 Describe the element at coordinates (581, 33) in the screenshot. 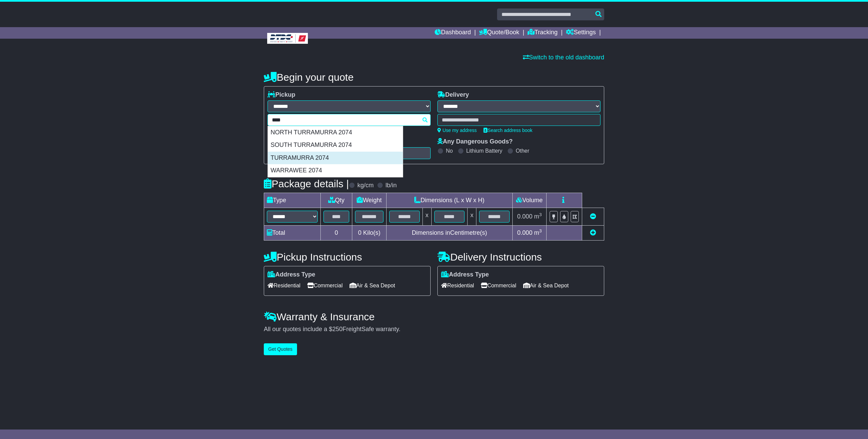

I see `a: Settings` at that location.